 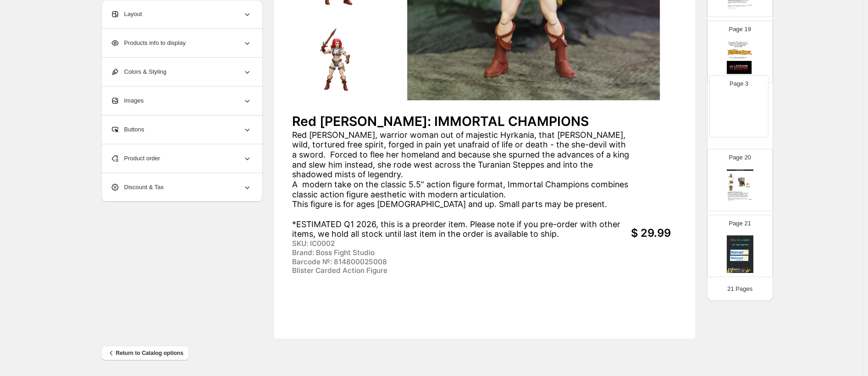 What do you see at coordinates (148, 43) in the screenshot?
I see `span: Products info to display` at bounding box center [148, 43].